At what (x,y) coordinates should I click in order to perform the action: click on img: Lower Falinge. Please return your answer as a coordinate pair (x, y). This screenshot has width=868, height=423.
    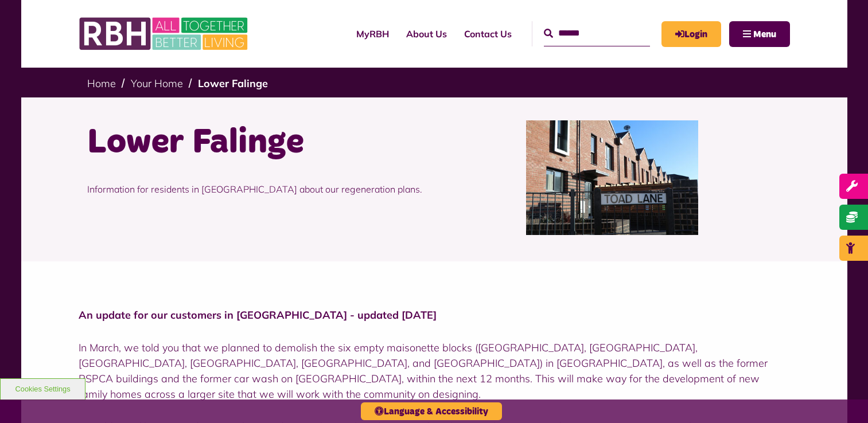
    Looking at the image, I should click on (612, 178).